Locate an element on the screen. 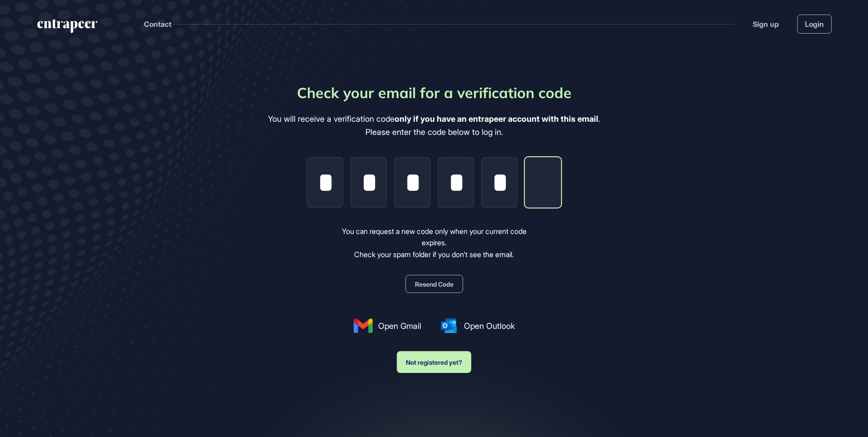  a: Not registered yet? is located at coordinates (434, 358).